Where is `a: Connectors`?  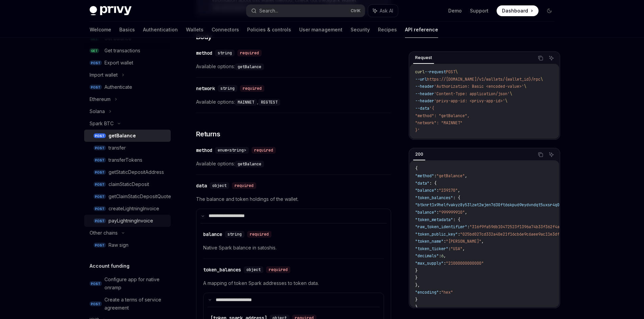
a: Connectors is located at coordinates (225, 29).